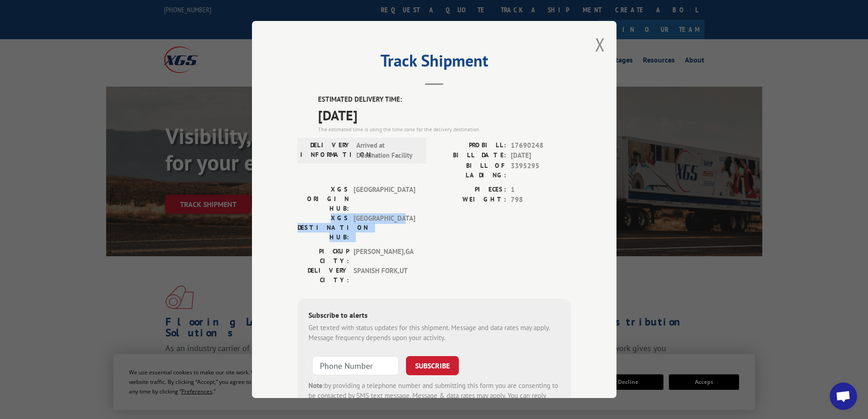 This screenshot has height=419, width=868. Describe the element at coordinates (384, 276) in the screenshot. I see `span: SPANISH FORK , UT` at that location.